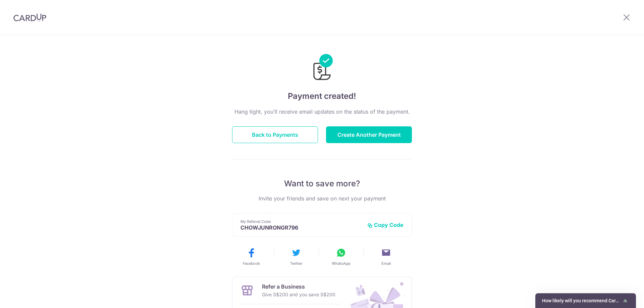 The height and width of the screenshot is (308, 644). I want to click on button: Facebook, so click(252, 257).